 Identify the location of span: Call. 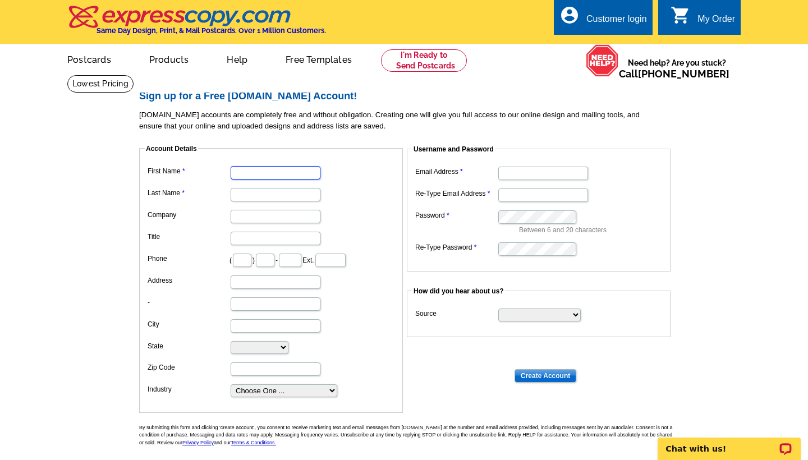
(674, 73).